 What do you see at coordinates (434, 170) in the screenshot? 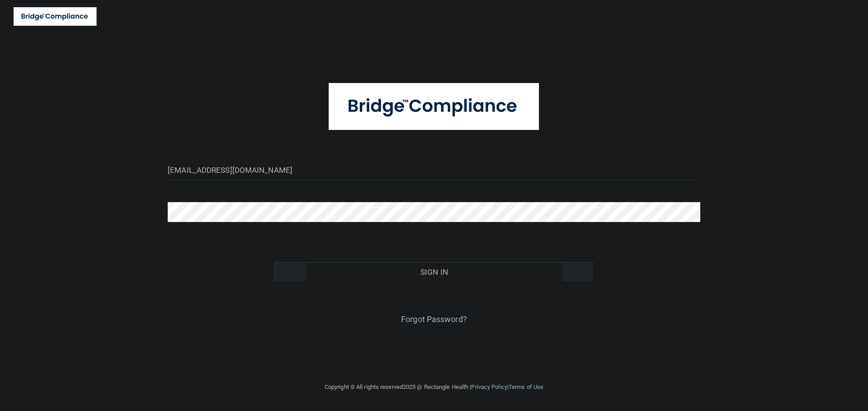
I see `input: Email` at bounding box center [434, 170].